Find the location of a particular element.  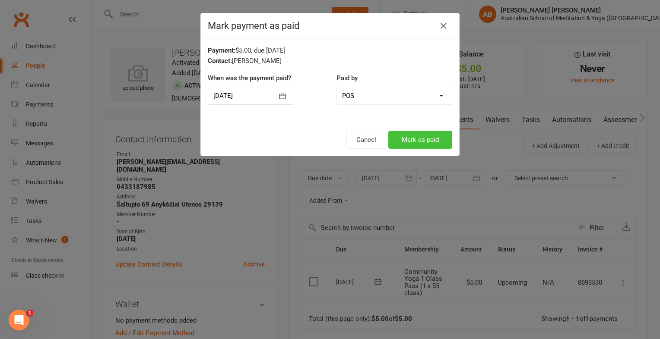

strong: Payment: is located at coordinates (221, 51).